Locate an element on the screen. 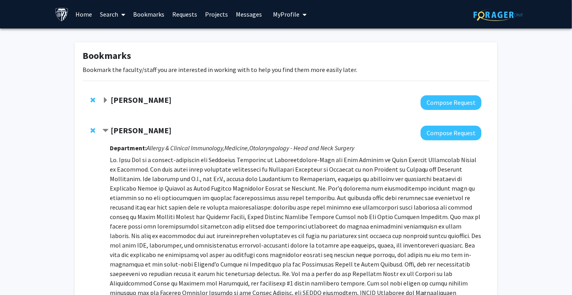  a: Home is located at coordinates (84, 14).